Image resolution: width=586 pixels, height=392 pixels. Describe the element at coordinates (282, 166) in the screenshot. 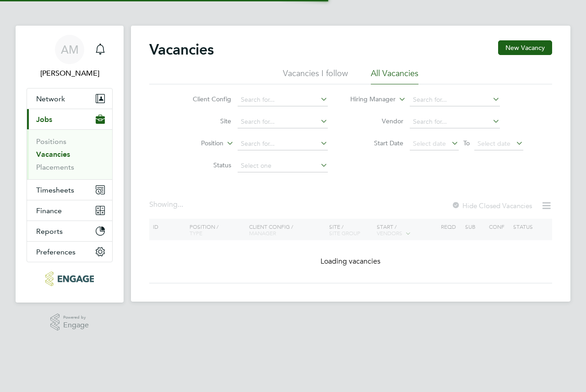

I see `input: Select one` at that location.